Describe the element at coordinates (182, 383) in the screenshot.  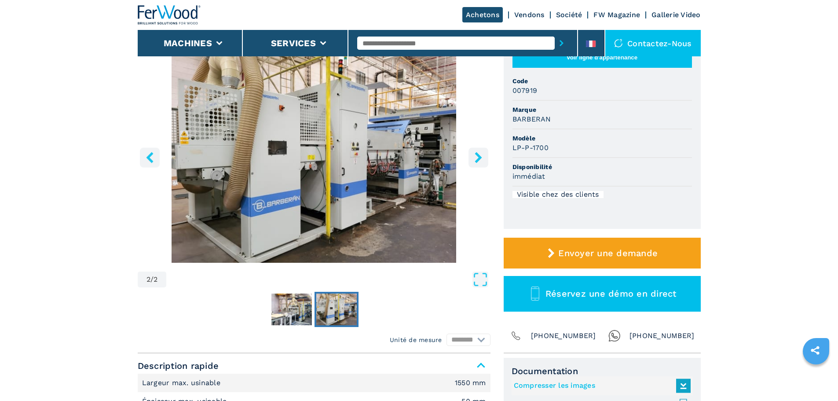
I see `p: Largeur max. usinable` at that location.